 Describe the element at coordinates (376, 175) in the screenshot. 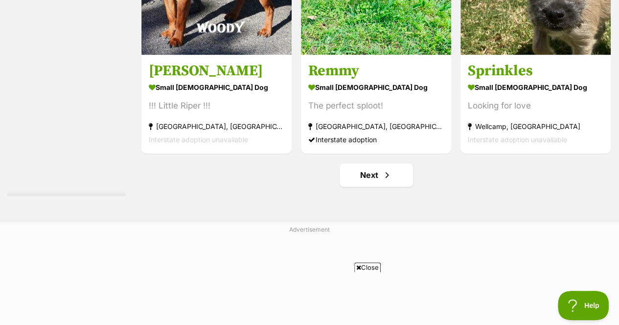

I see `nav: Pagination` at that location.